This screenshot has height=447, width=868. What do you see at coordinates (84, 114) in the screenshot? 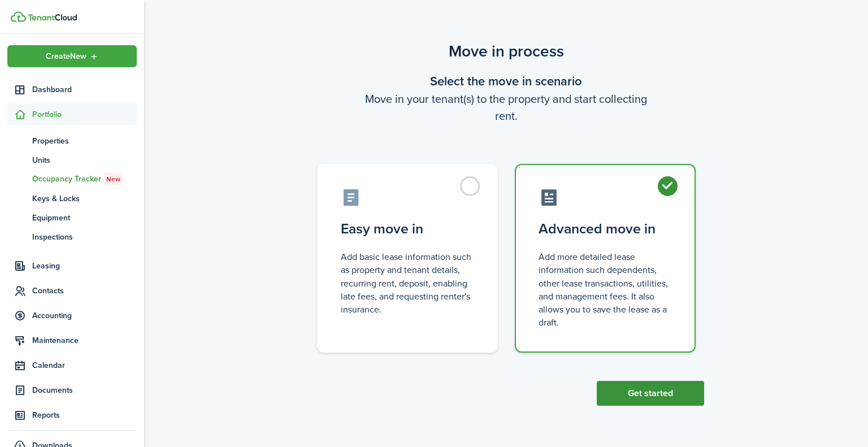
I see `span: Portfolio` at bounding box center [84, 114].